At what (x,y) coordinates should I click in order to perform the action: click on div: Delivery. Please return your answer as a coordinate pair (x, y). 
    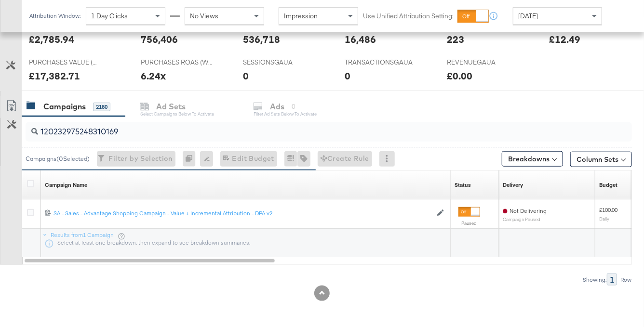
    Looking at the image, I should click on (513, 185).